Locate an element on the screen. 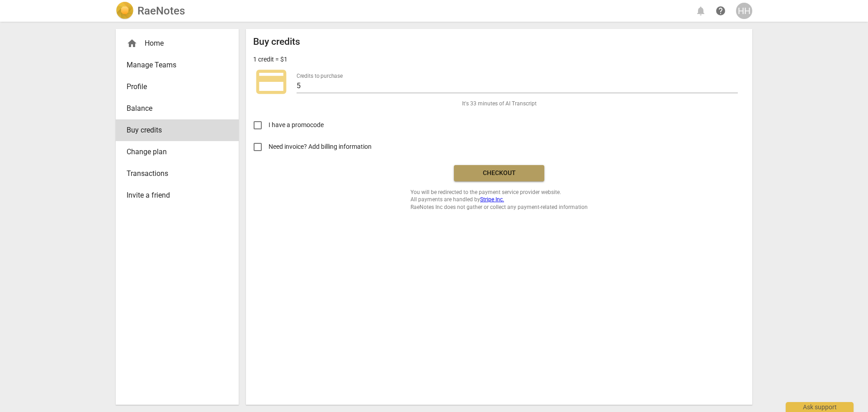 The width and height of the screenshot is (868, 412). label: Credits to purchase is located at coordinates (319, 76).